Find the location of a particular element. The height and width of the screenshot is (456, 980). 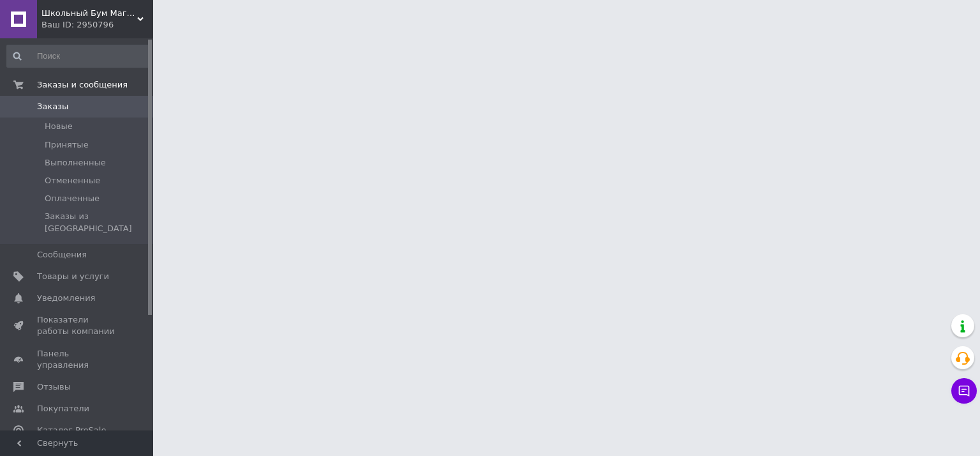

span: Отмененные is located at coordinates (72, 181).